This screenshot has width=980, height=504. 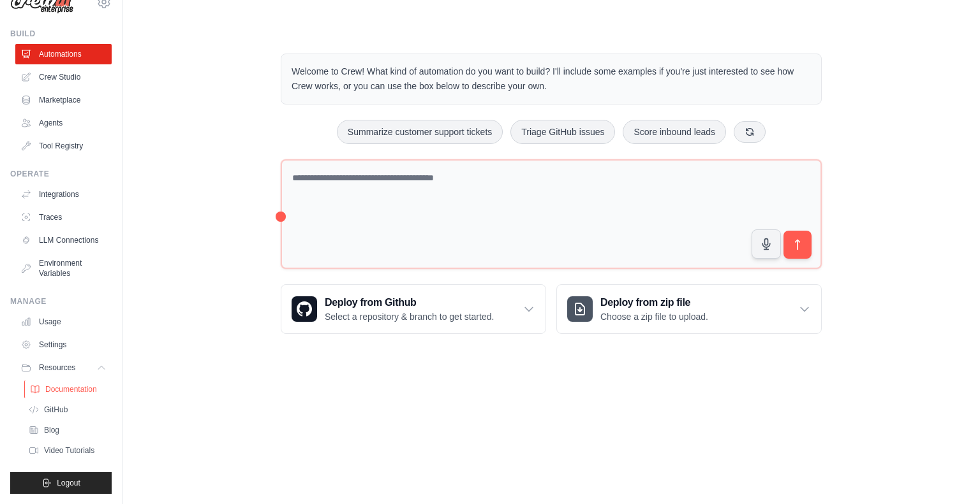 I want to click on a: Usage, so click(x=63, y=322).